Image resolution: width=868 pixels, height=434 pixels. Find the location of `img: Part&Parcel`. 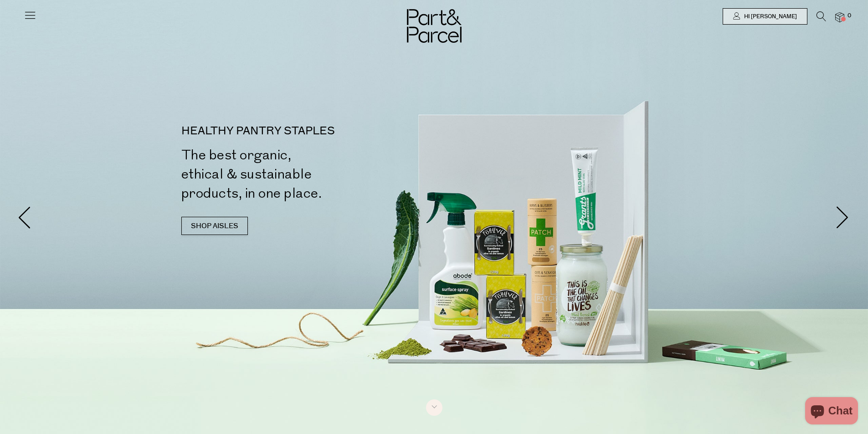

img: Part&Parcel is located at coordinates (434, 26).